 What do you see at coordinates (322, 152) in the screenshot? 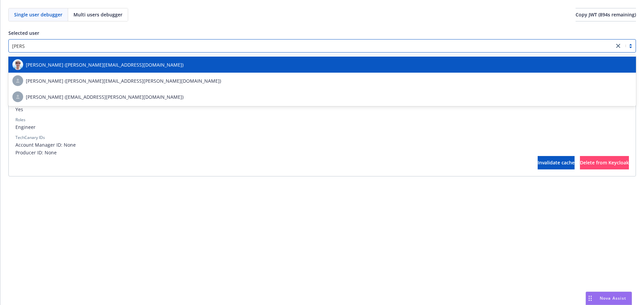
I see `span: Producer ID: None` at bounding box center [322, 152].